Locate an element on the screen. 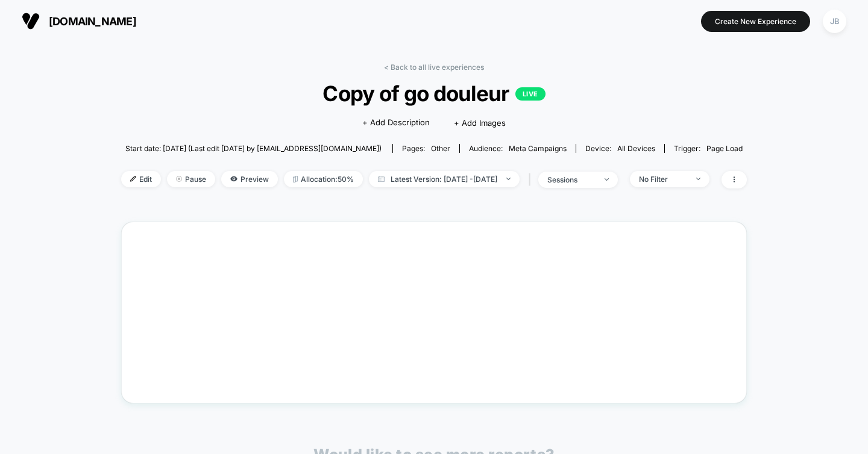  span: Copy of go douleur is located at coordinates (434, 93).